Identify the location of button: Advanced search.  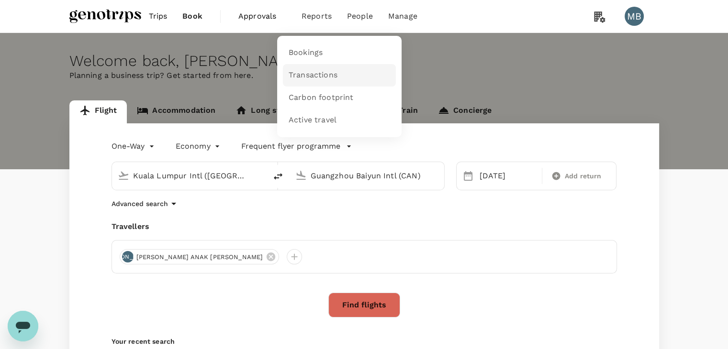
(146, 204).